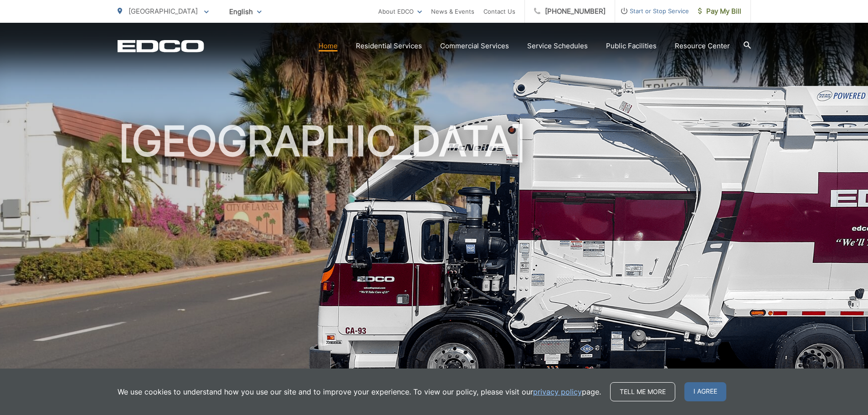  What do you see at coordinates (400, 11) in the screenshot?
I see `a: About EDCO` at bounding box center [400, 11].